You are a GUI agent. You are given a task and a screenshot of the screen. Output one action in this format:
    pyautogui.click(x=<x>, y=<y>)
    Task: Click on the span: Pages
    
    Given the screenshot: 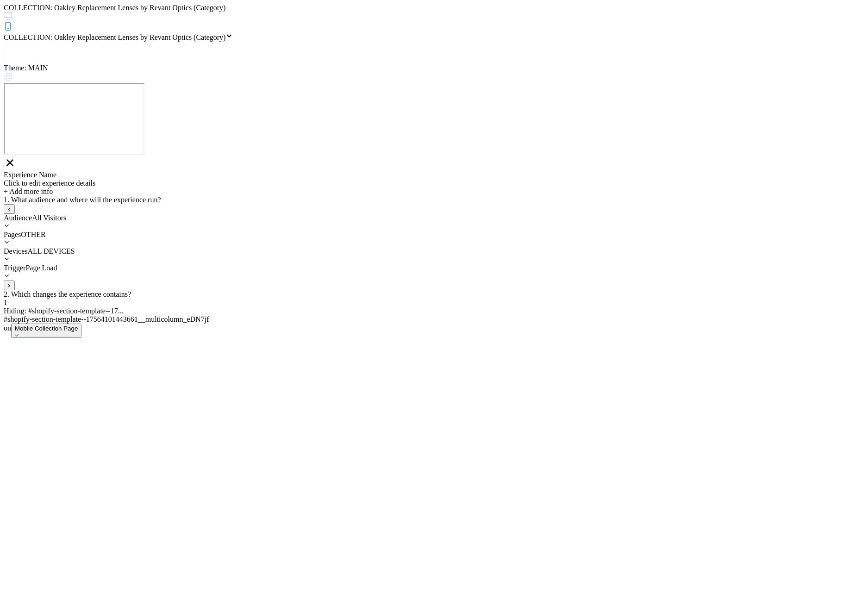 What is the action you would take?
    pyautogui.click(x=12, y=234)
    